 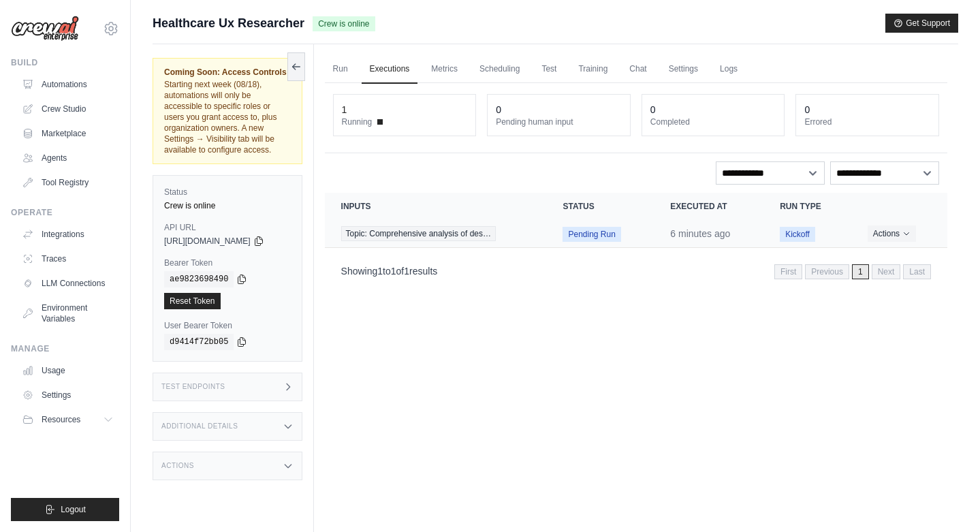 I want to click on a: Executions, so click(x=390, y=69).